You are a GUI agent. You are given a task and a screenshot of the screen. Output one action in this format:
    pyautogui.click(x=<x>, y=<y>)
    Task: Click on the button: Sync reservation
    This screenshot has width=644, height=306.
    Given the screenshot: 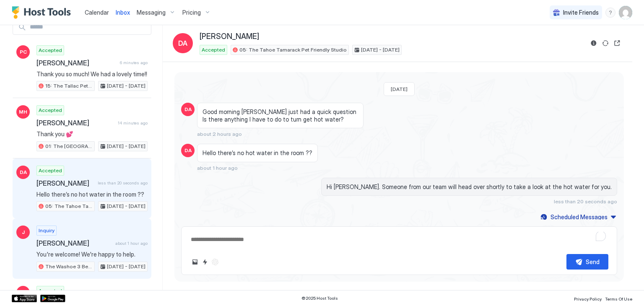 What is the action you would take?
    pyautogui.click(x=606, y=43)
    